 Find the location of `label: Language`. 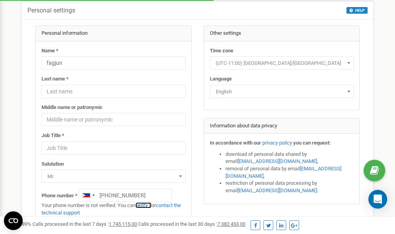

label: Language is located at coordinates (221, 79).